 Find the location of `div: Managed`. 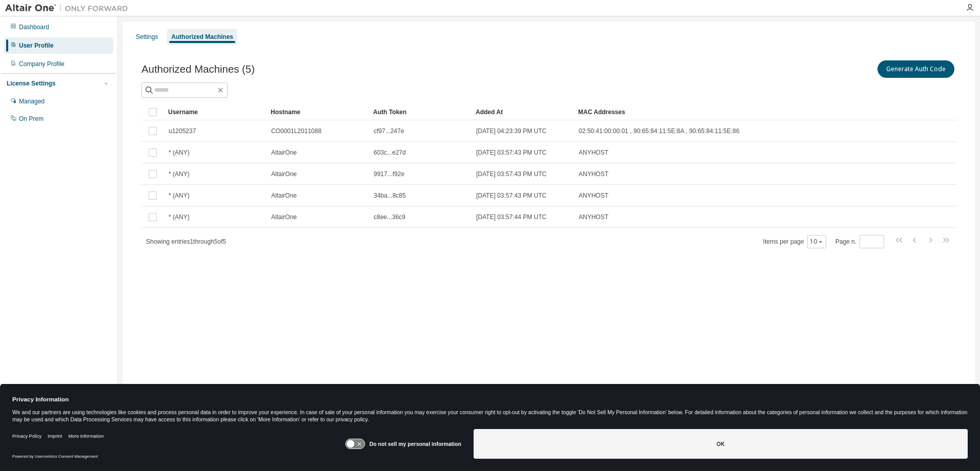

div: Managed is located at coordinates (32, 102).